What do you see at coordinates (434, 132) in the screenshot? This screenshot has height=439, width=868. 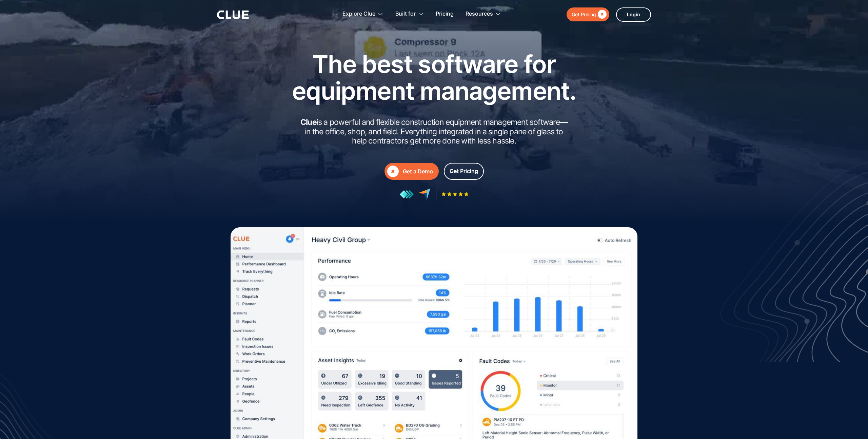 I see `h2: is a powerful and flexible construction equipment management software in the office, shop, and fi...` at bounding box center [434, 132].